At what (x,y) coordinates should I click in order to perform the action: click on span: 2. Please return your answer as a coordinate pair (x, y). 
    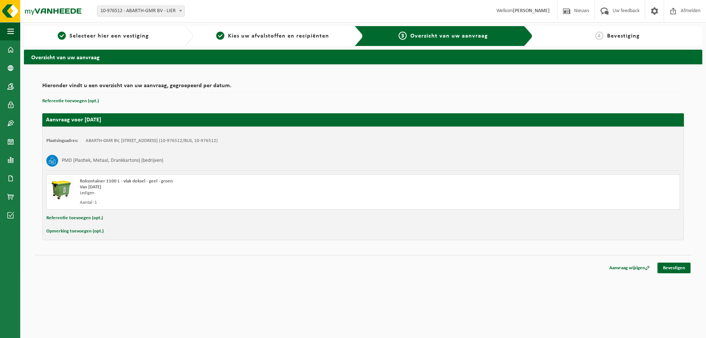
    Looking at the image, I should click on (220, 36).